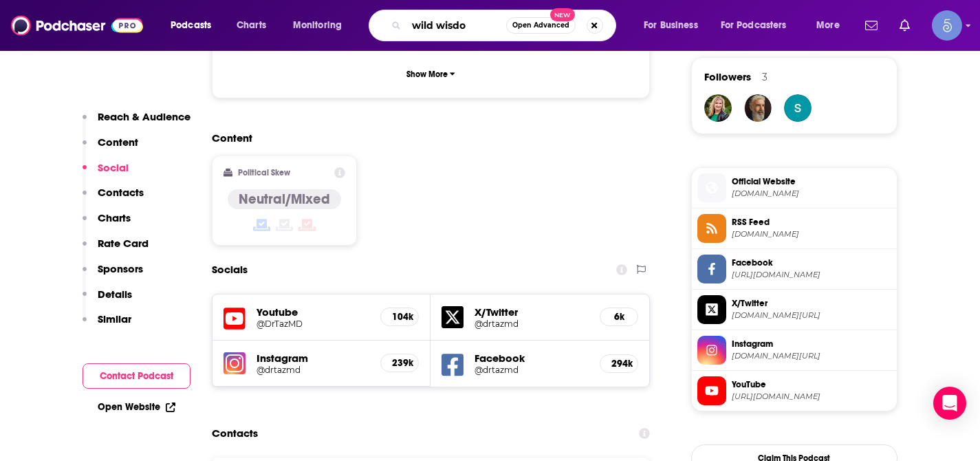 This screenshot has width=980, height=461. What do you see at coordinates (317, 25) in the screenshot?
I see `span: Monitoring` at bounding box center [317, 25].